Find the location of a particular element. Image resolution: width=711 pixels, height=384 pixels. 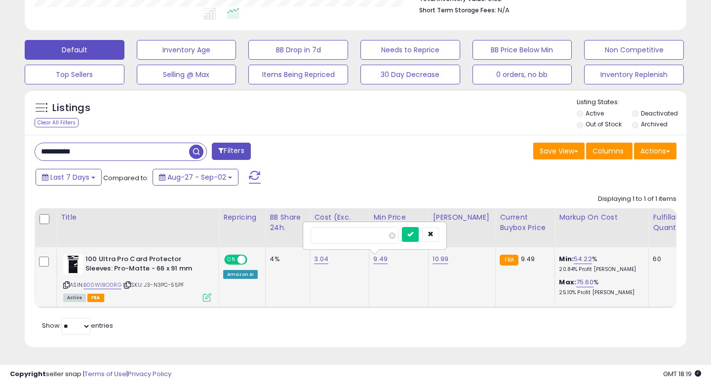

button: Inventory Replenish is located at coordinates (634, 75).